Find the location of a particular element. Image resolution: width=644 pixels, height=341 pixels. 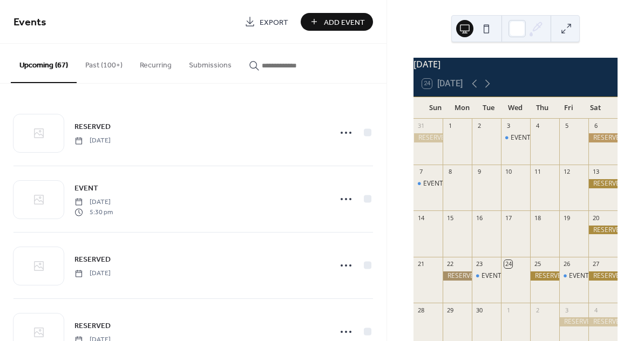

div: Fri is located at coordinates (568, 108).